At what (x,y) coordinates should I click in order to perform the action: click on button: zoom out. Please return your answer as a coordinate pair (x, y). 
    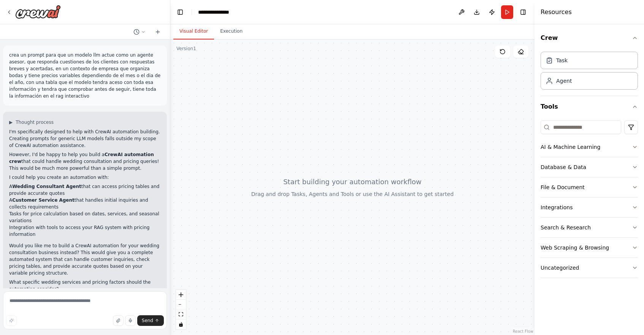
    Looking at the image, I should click on (181, 305).